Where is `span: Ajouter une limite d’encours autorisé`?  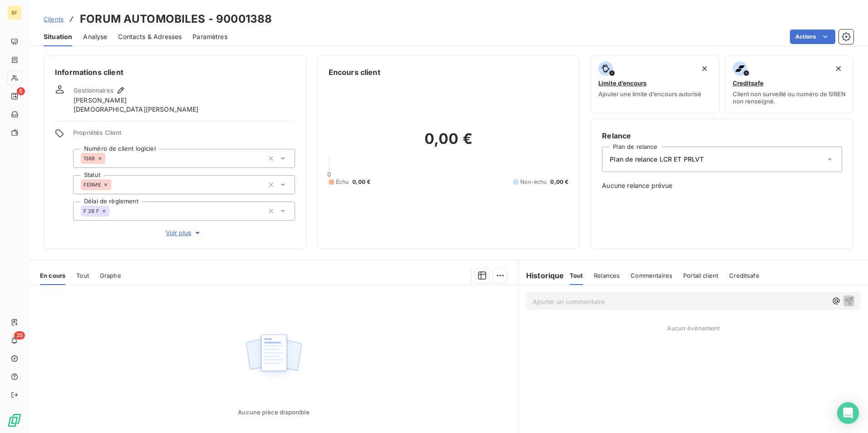
span: Ajouter une limite d’encours autorisé is located at coordinates (650, 94).